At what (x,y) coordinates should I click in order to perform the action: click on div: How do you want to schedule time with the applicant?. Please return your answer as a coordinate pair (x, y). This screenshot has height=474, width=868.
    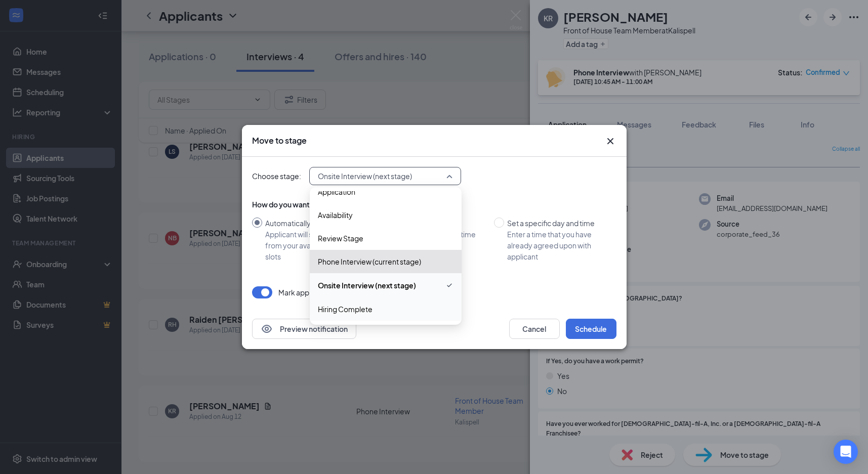
    Looking at the image, I should click on (434, 205).